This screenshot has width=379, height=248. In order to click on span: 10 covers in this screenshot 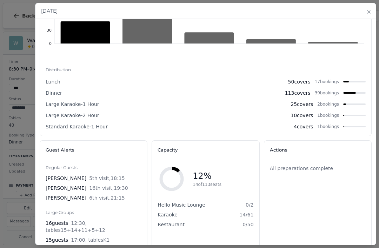, I will do `click(302, 115)`.